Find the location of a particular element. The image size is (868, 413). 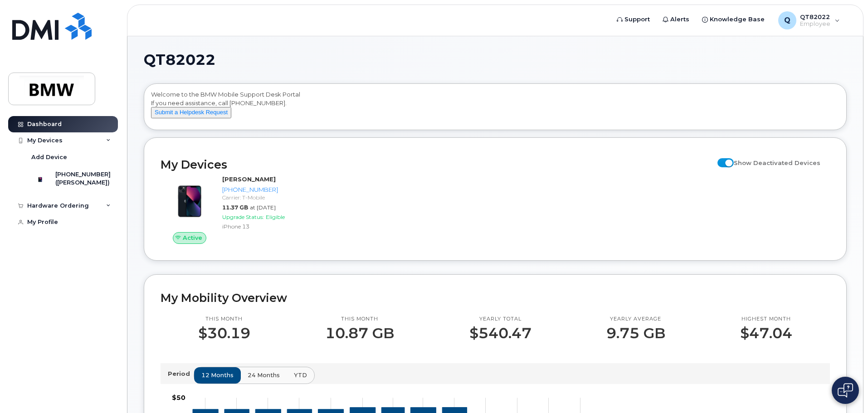

tspan: $50 is located at coordinates (179, 398).